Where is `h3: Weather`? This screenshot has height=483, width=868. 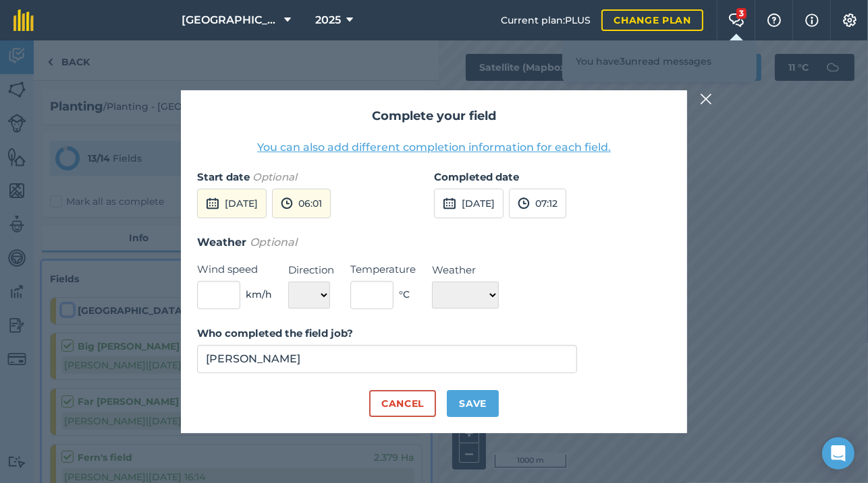 h3: Weather is located at coordinates (434, 243).